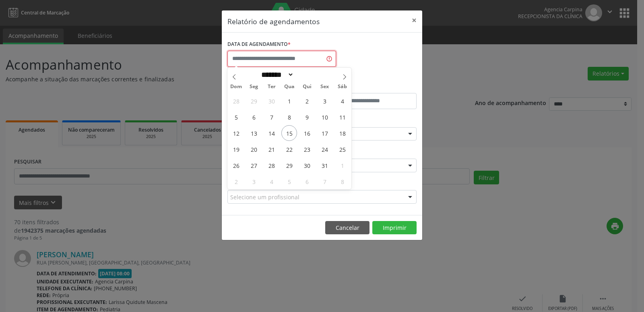 The height and width of the screenshot is (312, 644). What do you see at coordinates (325, 101) in the screenshot?
I see `span: Outubro 3, 2025` at bounding box center [325, 101].